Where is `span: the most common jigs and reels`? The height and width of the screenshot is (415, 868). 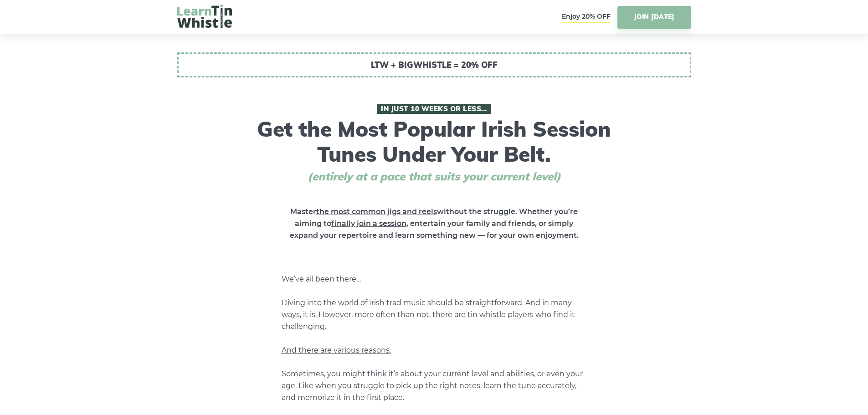
span: the most common jigs and reels is located at coordinates (376, 211).